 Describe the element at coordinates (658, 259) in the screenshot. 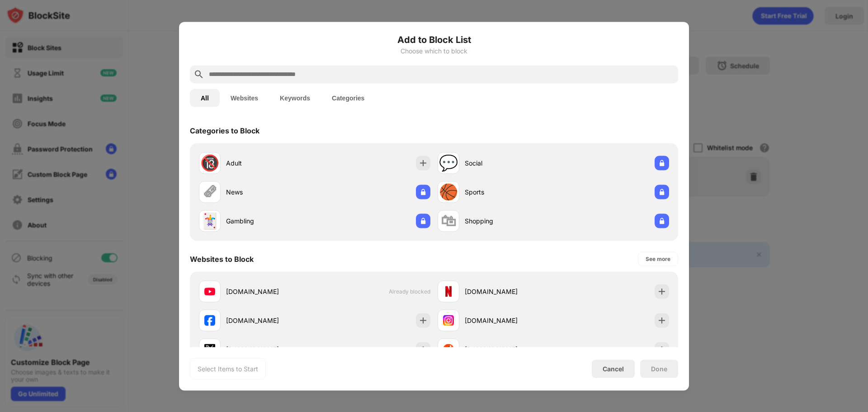

I see `div: See more` at that location.